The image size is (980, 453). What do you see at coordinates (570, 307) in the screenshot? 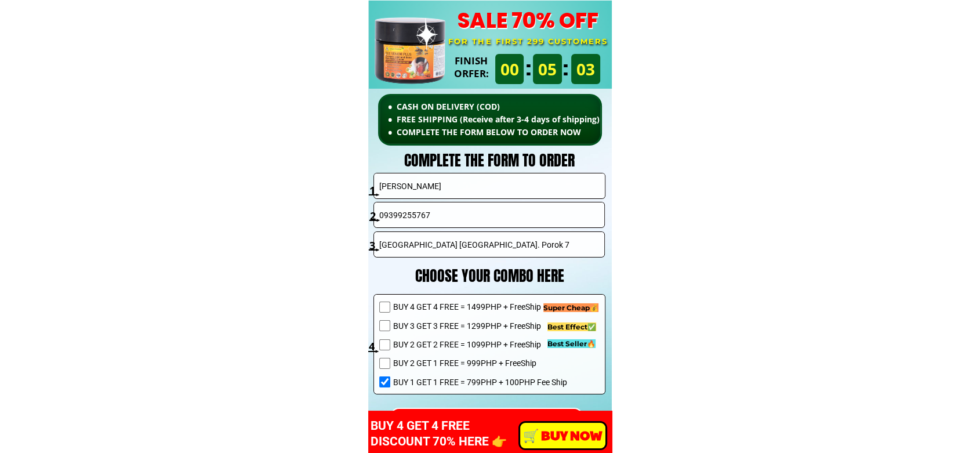
I see `span: Super Cheap💰` at bounding box center [570, 307].